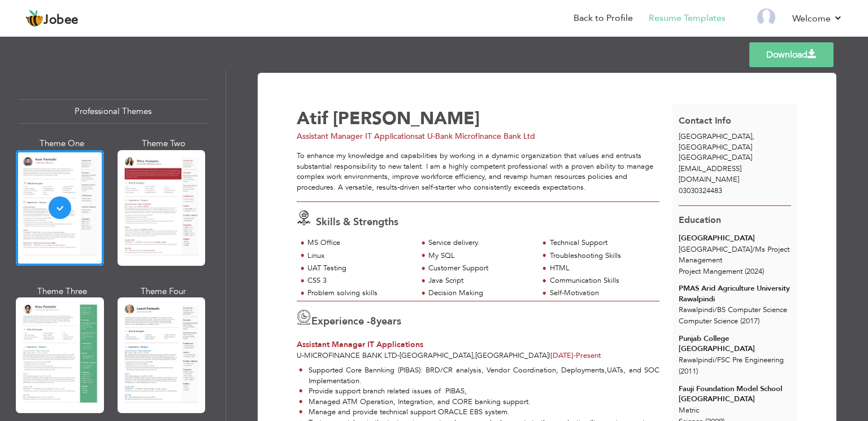 Image resolution: width=868 pixels, height=421 pixels. I want to click on span: Rawalpindi BS Computer Science, so click(733, 310).